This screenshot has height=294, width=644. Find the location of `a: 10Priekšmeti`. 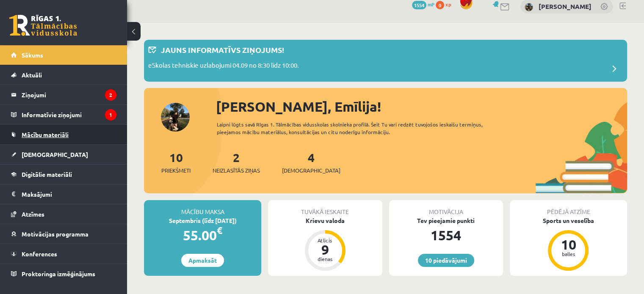

a: 10Priekšmeti is located at coordinates (176, 162).